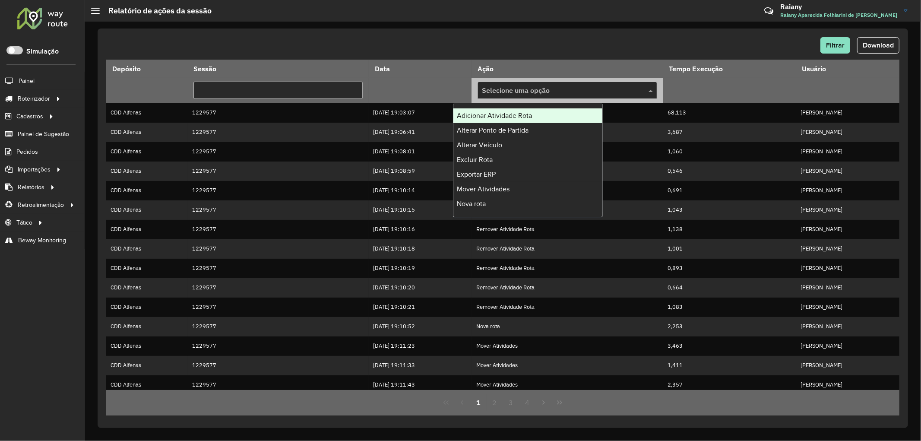 The height and width of the screenshot is (441, 921). Describe the element at coordinates (730, 307) in the screenshot. I see `td: 1,083` at that location.